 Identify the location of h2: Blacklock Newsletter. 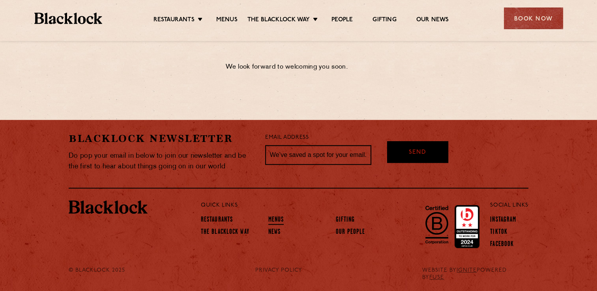
(161, 139).